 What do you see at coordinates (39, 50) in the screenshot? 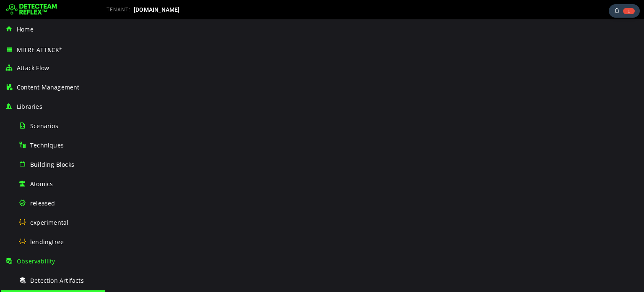
I see `span: MITRE ATT&CK` at bounding box center [39, 50].